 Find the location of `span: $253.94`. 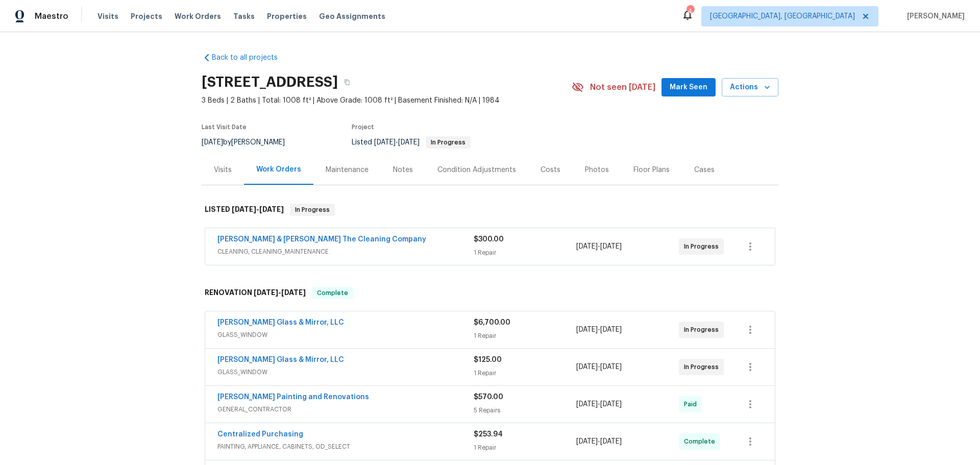

span: $253.94 is located at coordinates (488, 435).